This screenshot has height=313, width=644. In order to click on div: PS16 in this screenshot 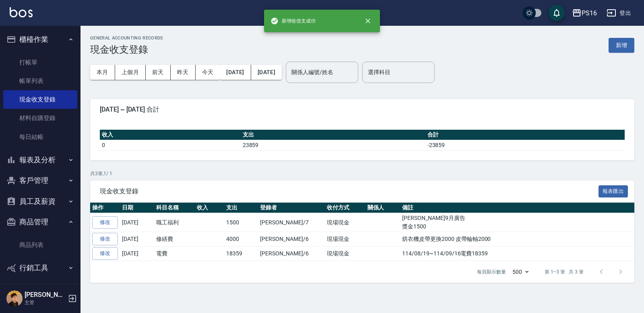, I will do `click(589, 13)`.